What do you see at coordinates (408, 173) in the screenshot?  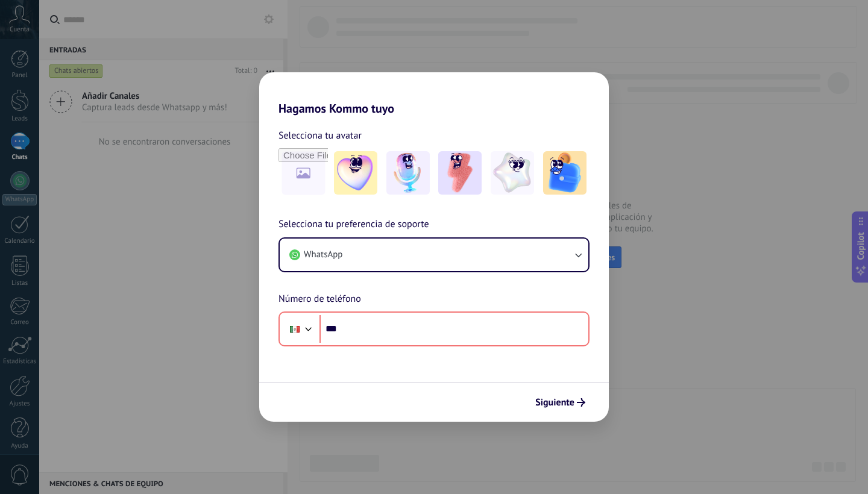 I see `img: -2.jpeg` at bounding box center [408, 173].